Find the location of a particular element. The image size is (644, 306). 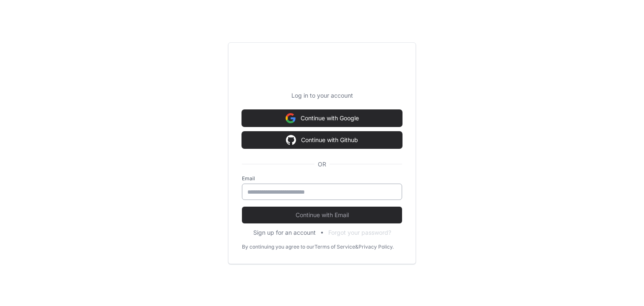

div: By continuing you agree to our is located at coordinates (278, 247).